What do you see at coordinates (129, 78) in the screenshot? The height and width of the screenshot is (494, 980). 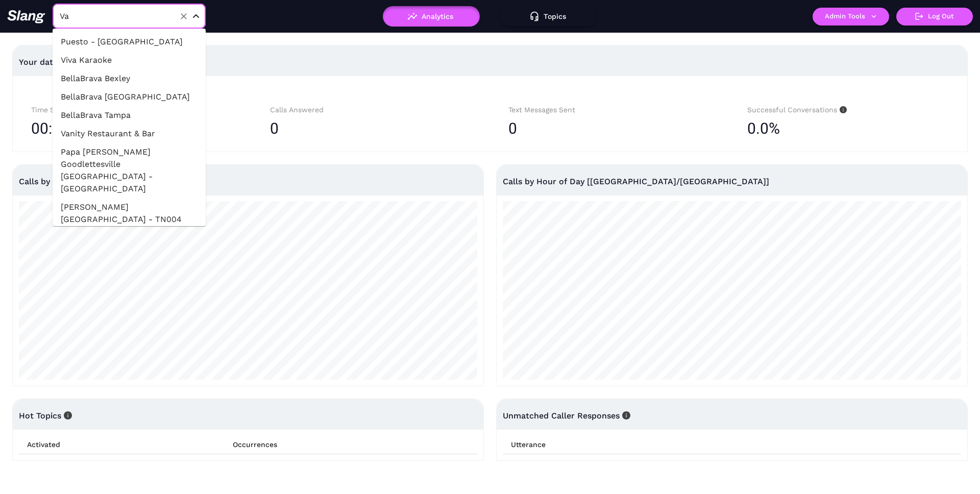 I see `li: BellaBrava Bexley` at bounding box center [129, 78].